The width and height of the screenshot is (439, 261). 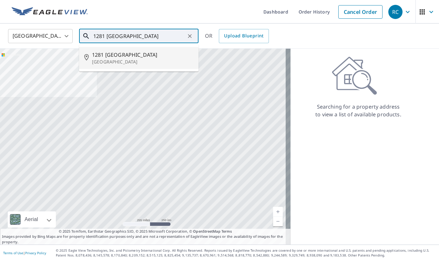 I want to click on img: EV Logo, so click(x=50, y=12).